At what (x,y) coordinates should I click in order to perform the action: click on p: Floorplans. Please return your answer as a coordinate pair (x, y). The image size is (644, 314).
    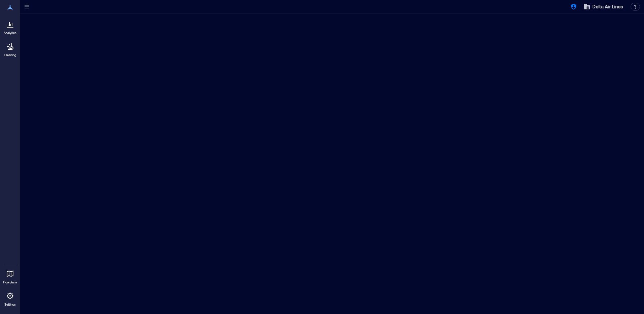
    Looking at the image, I should click on (10, 282).